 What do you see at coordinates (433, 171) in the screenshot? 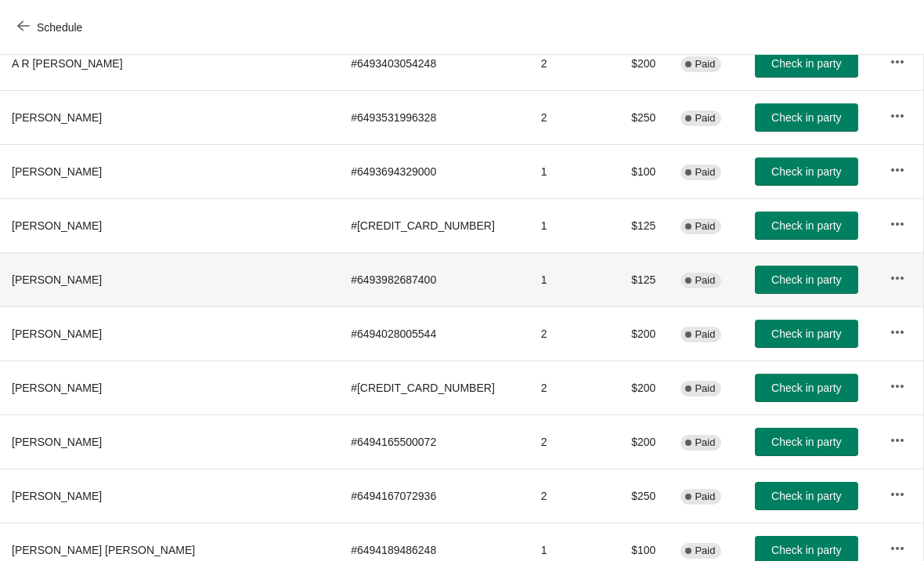
I see `td: # 6493694329000` at bounding box center [433, 171].